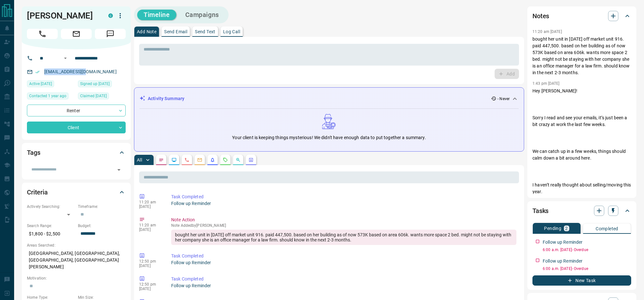 The width and height of the screenshot is (644, 300). Describe the element at coordinates (51, 226) in the screenshot. I see `p: Search Range:` at that location.